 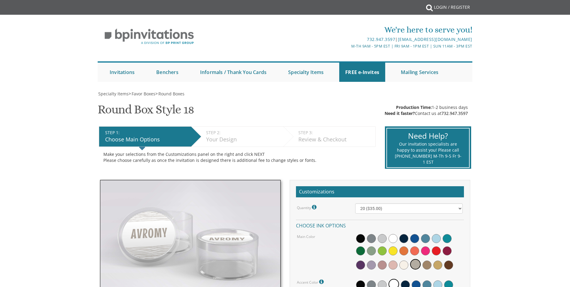 I want to click on a: Benchers, so click(x=167, y=72).